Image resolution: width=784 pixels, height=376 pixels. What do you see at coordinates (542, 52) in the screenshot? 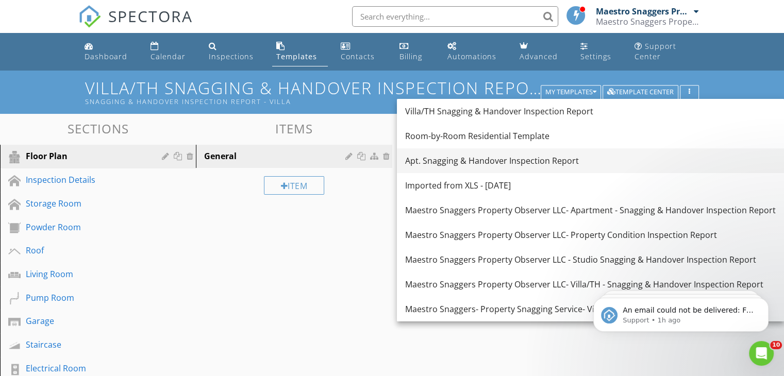
I see `a: Advanced` at bounding box center [542, 52].